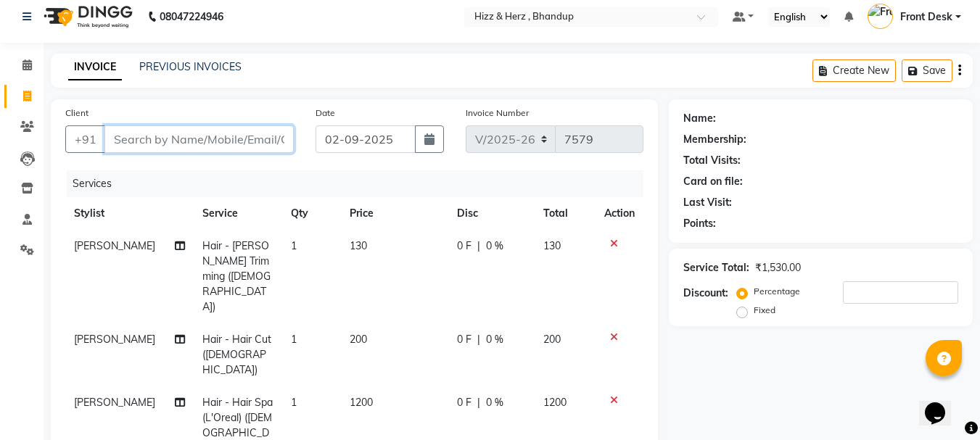  Describe the element at coordinates (85, 139) in the screenshot. I see `button: +91` at that location.